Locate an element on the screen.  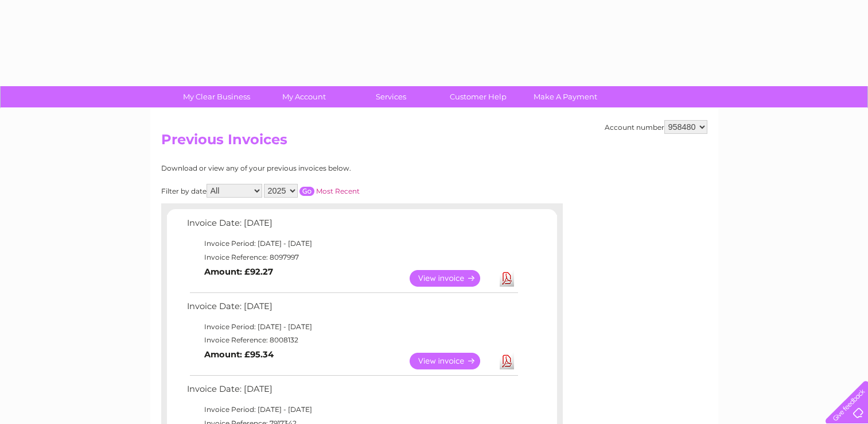
a: My Clear Business is located at coordinates (216, 96).